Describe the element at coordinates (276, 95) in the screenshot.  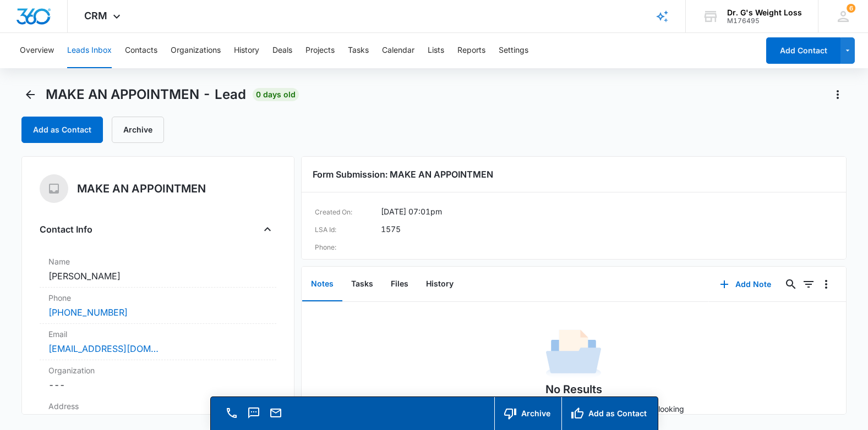
I see `span: 0 days old` at that location.